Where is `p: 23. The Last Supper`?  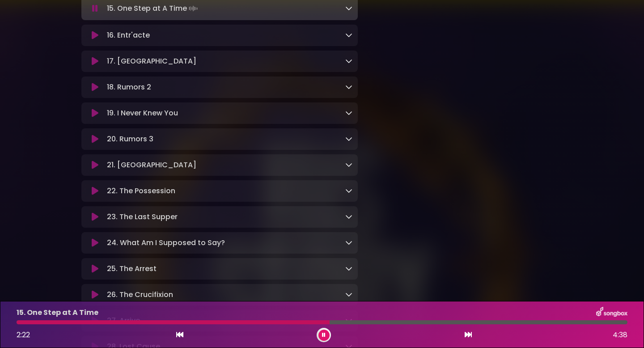
p: 23. The Last Supper is located at coordinates (142, 217).